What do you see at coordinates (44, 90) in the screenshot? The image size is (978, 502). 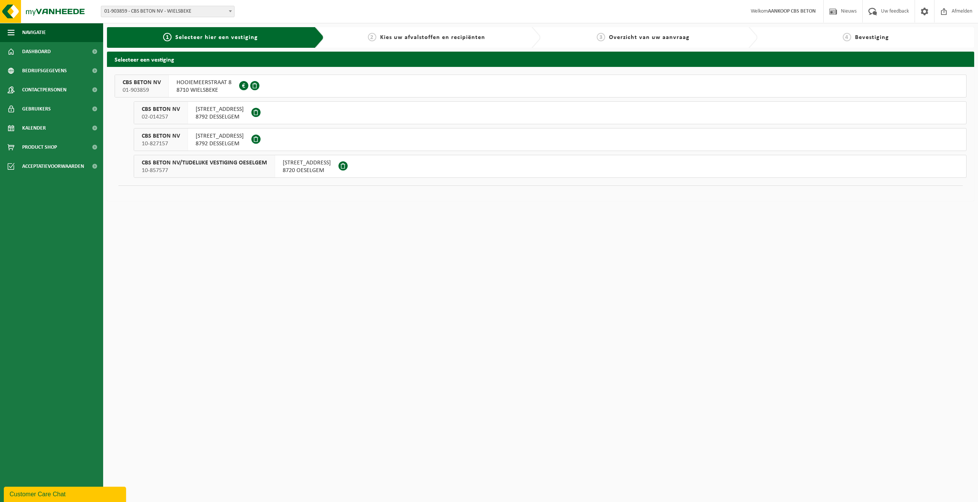 I see `span: Contactpersonen` at bounding box center [44, 90].